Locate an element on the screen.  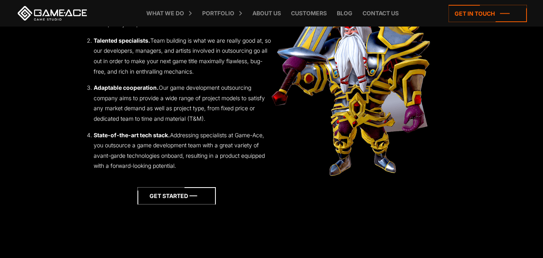
strong: State-of-the-art tech stack. is located at coordinates (132, 135).